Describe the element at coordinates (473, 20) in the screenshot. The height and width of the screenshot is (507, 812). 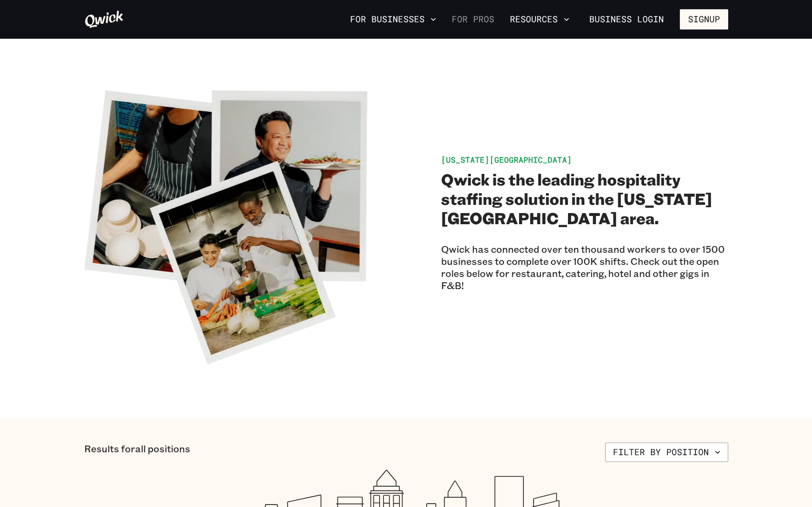
I see `a: For Pros` at that location.